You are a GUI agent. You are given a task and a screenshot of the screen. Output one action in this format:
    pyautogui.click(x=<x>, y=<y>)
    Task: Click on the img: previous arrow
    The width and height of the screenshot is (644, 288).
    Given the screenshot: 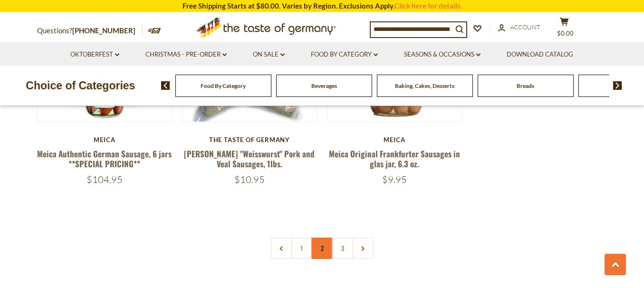 What is the action you would take?
    pyautogui.click(x=165, y=86)
    